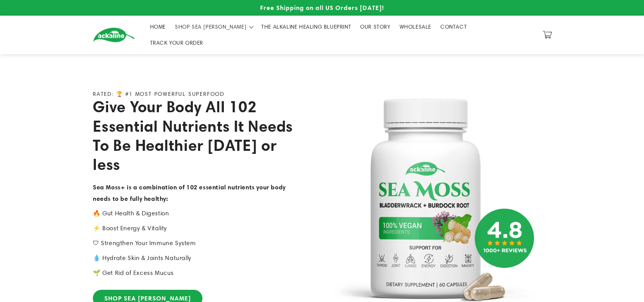 The image size is (644, 302). I want to click on span: HOME, so click(158, 26).